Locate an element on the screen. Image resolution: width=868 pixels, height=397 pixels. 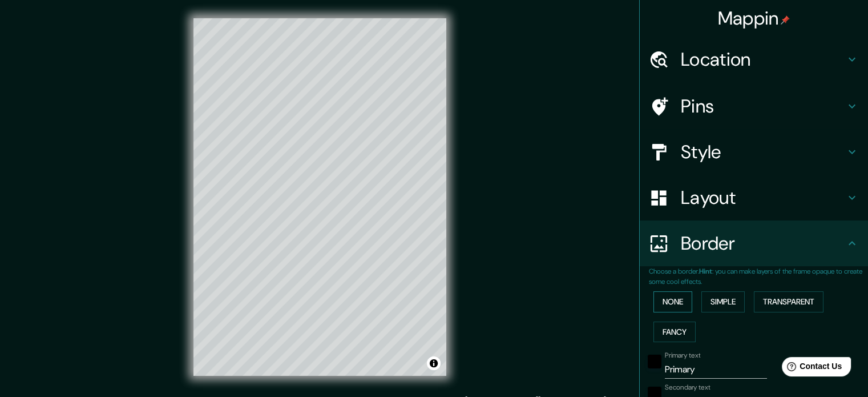
h4: Border is located at coordinates (763, 243).